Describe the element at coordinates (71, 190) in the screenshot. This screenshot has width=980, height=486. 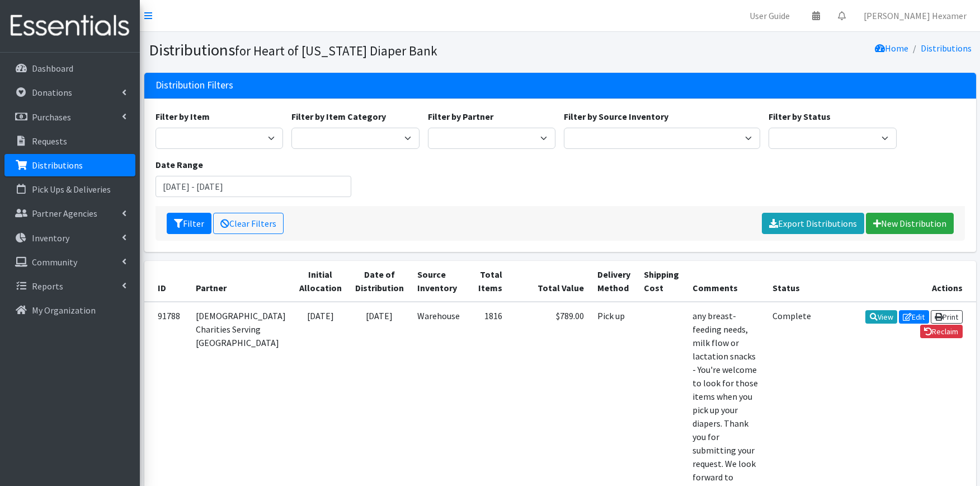
I see `p: Pick Ups & Deliveries` at that location.